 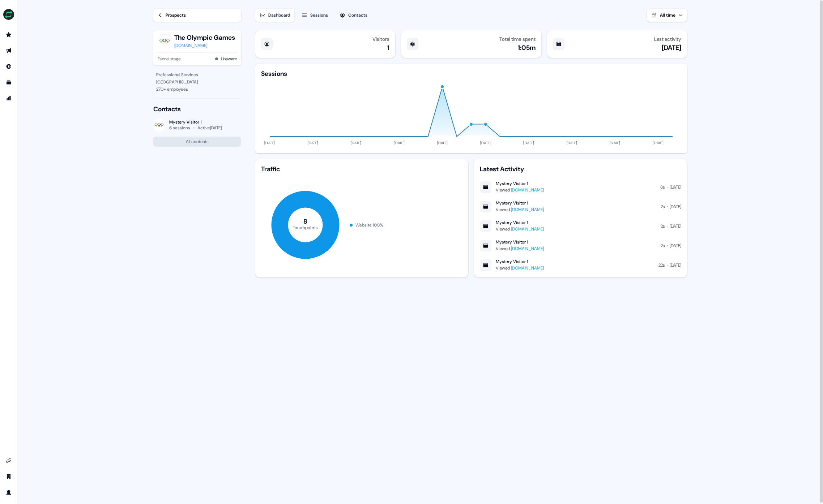 What do you see at coordinates (176, 16) in the screenshot?
I see `div: Prospects` at bounding box center [176, 16].